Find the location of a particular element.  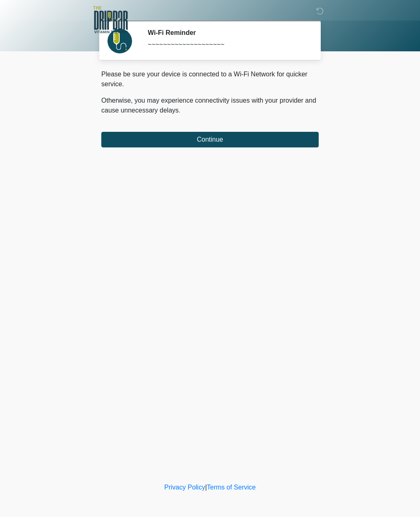

p: Please be sure your device is connected to a Wi-Fi Network for quicker service. is located at coordinates (210, 80).